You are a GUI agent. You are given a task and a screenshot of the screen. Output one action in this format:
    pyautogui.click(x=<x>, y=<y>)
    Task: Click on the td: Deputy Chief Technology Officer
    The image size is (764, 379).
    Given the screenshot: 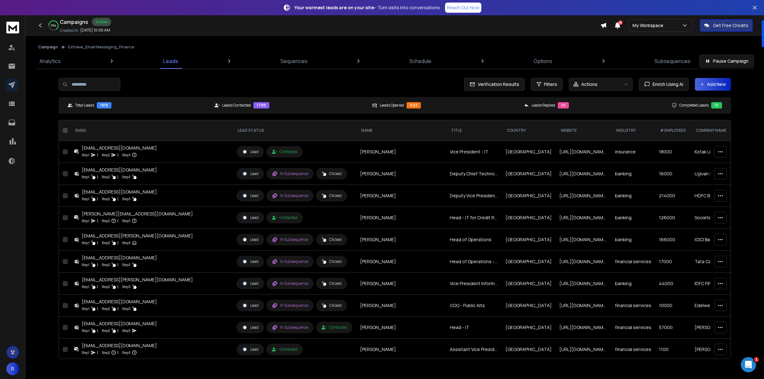 What is the action you would take?
    pyautogui.click(x=474, y=174)
    